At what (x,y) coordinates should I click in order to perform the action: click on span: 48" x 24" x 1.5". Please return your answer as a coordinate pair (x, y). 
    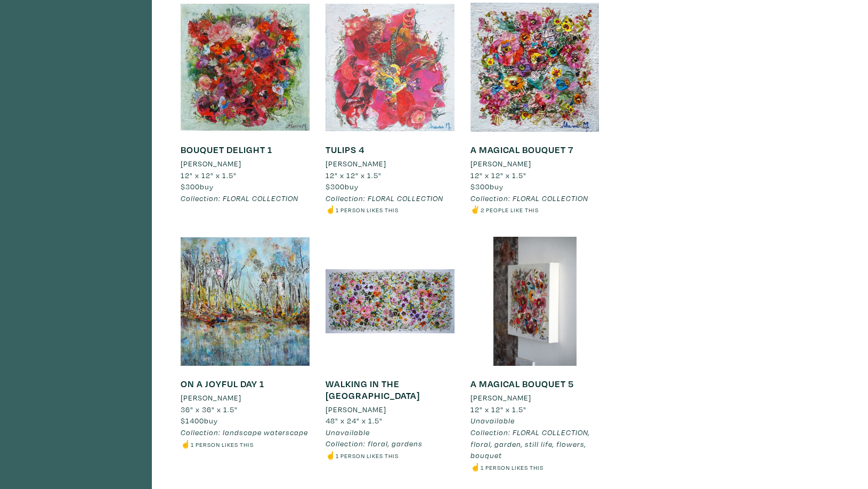
    Looking at the image, I should click on (354, 420).